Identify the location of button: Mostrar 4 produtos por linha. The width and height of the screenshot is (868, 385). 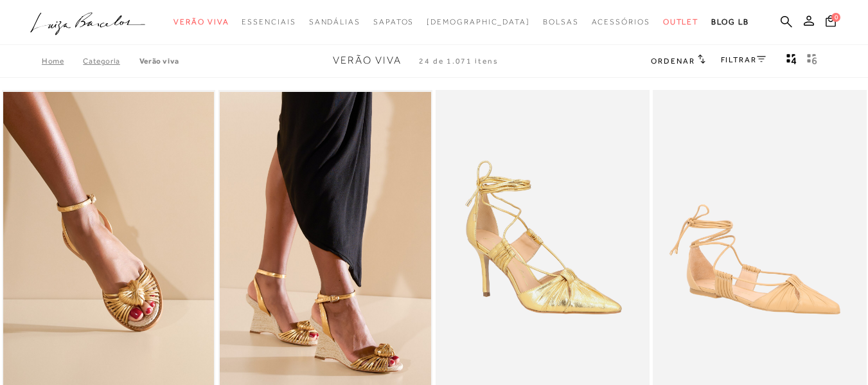
(792, 61).